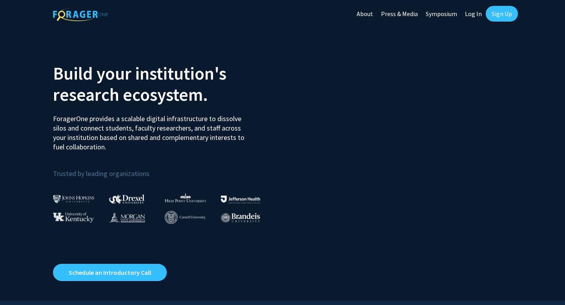 Image resolution: width=565 pixels, height=305 pixels. Describe the element at coordinates (240, 199) in the screenshot. I see `img: Thomas Jefferson University` at that location.